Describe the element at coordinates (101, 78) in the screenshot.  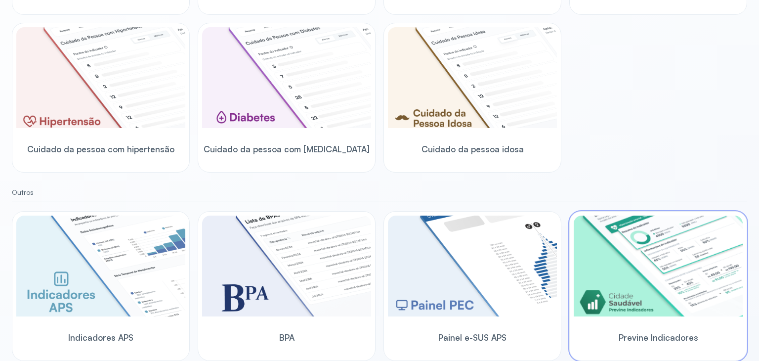
I see `img: hypertension.png` at that location.